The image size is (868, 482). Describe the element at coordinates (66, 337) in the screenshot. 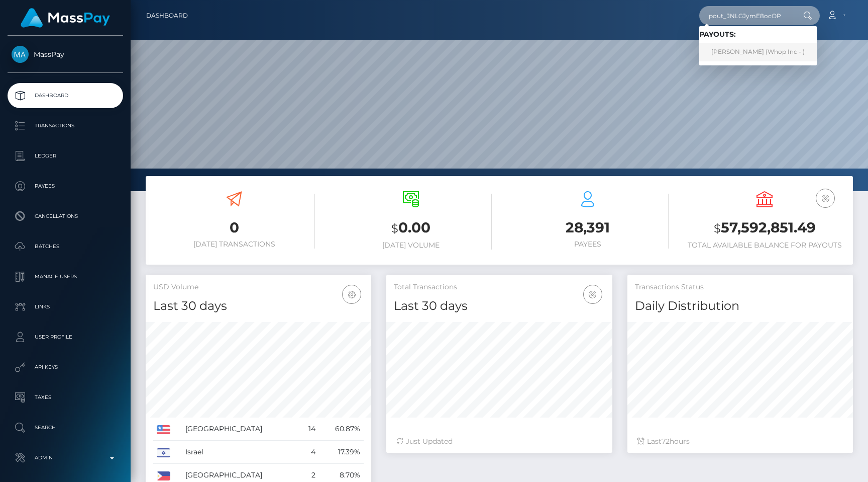

I see `p: User Profile` at that location.